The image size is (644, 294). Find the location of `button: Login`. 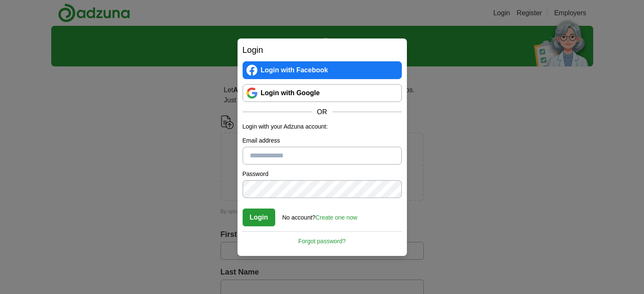

button: Login is located at coordinates (259, 217).